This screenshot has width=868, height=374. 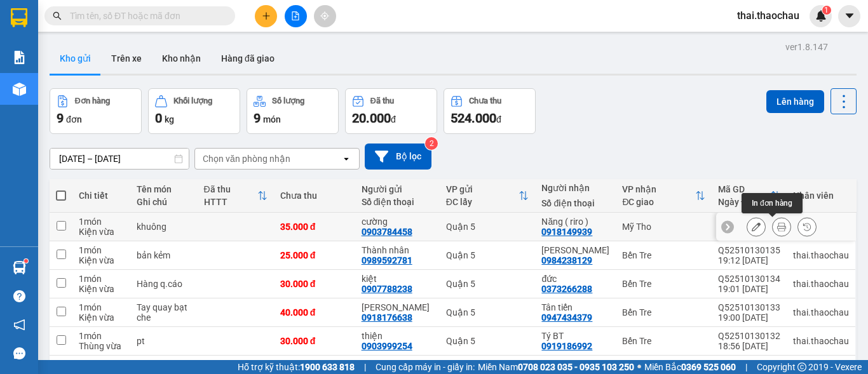 What do you see at coordinates (169, 119) in the screenshot?
I see `span: kg` at bounding box center [169, 119].